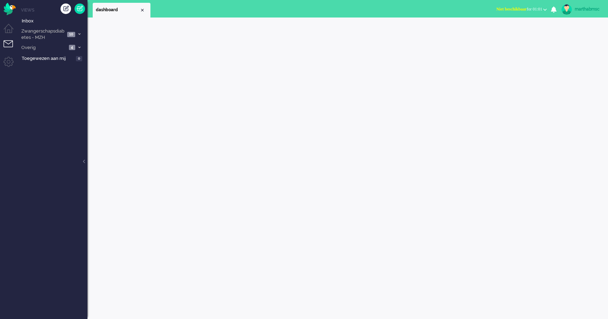 The width and height of the screenshot is (608, 319). What do you see at coordinates (43, 34) in the screenshot?
I see `span: Zwangerschapsdiabetes - MZH` at bounding box center [43, 34].